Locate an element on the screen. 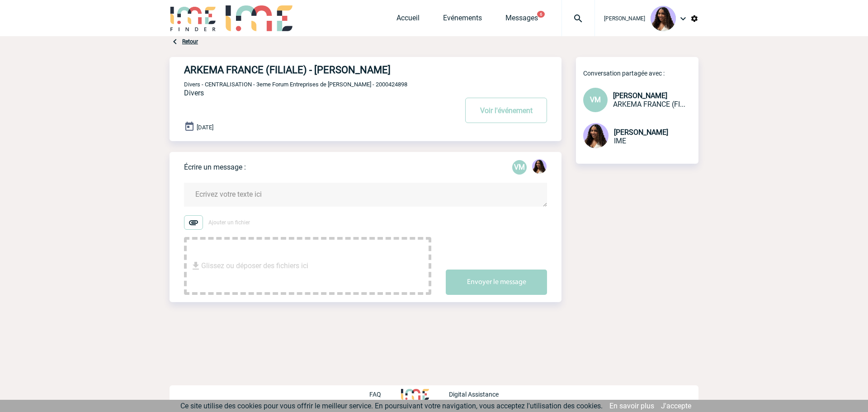 This screenshot has width=868, height=412. button: 6 is located at coordinates (541, 14).